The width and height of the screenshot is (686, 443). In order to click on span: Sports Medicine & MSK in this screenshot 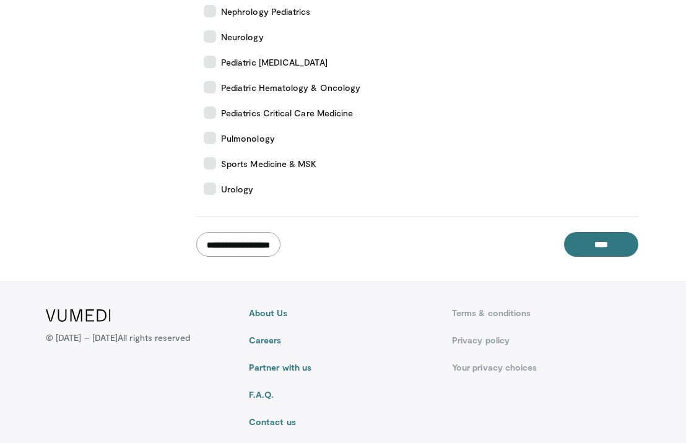, I will do `click(269, 163)`.